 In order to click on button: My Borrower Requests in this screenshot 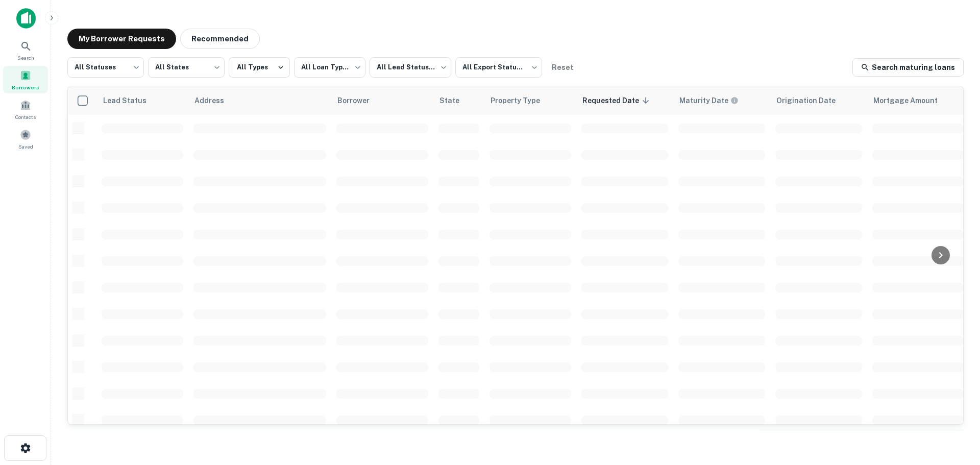, I will do `click(121, 39)`.